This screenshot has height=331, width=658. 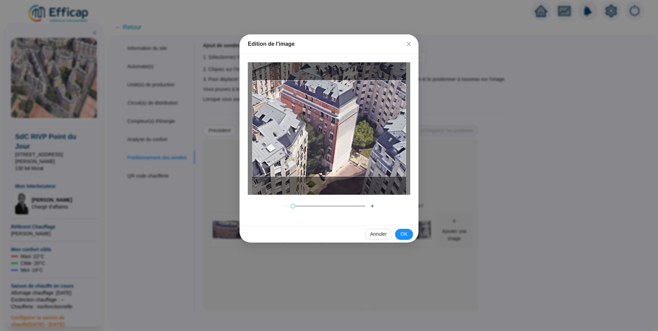 I want to click on span: Fermer, so click(x=409, y=44).